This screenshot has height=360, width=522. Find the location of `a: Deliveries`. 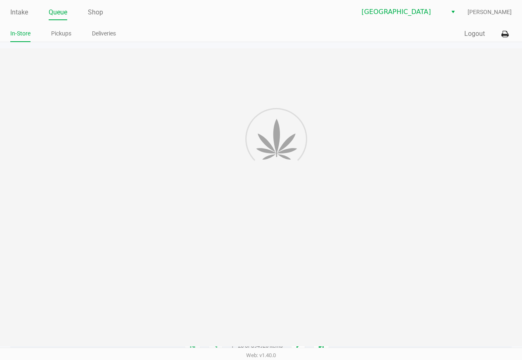

a: Deliveries is located at coordinates (104, 33).